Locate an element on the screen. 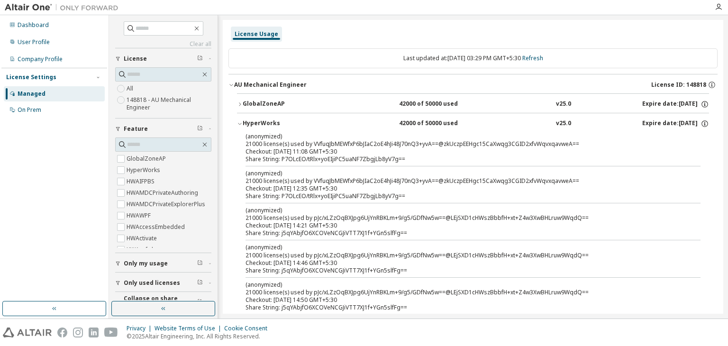  button: Only used licenses is located at coordinates (163, 283).